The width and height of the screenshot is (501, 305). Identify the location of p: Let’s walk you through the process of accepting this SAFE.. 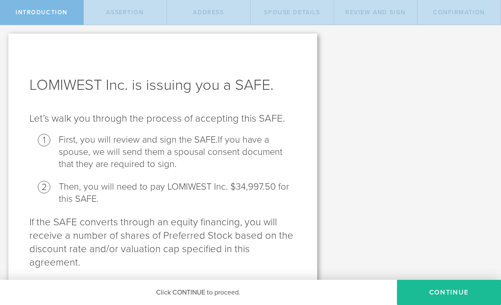
(163, 119).